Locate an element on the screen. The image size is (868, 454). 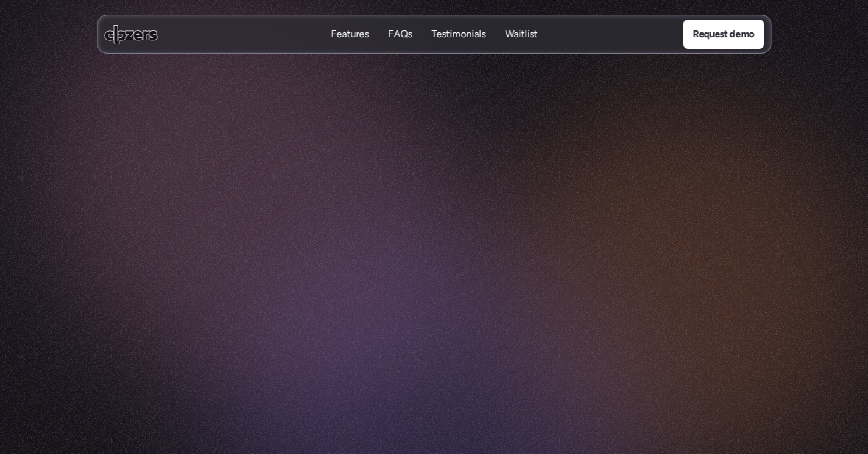
p: Book demo is located at coordinates (488, 255).